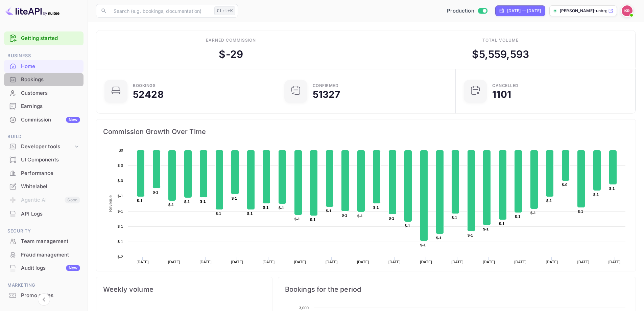  What do you see at coordinates (565, 185) in the screenshot?
I see `text: $-0` at bounding box center [565, 185].